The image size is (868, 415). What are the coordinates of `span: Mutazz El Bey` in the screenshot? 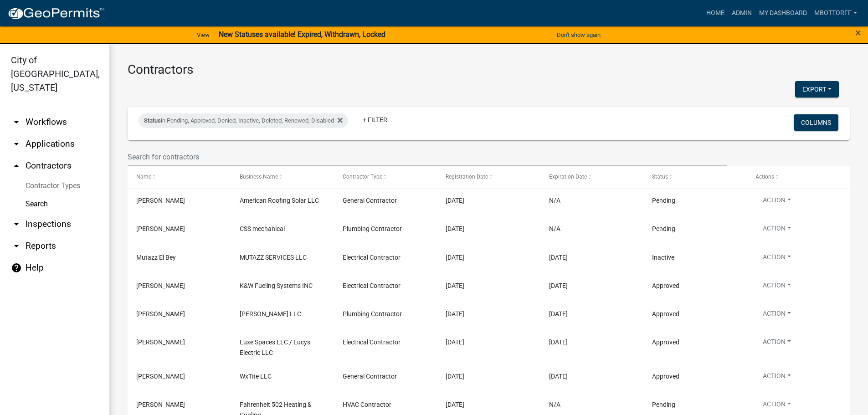 It's located at (156, 258).